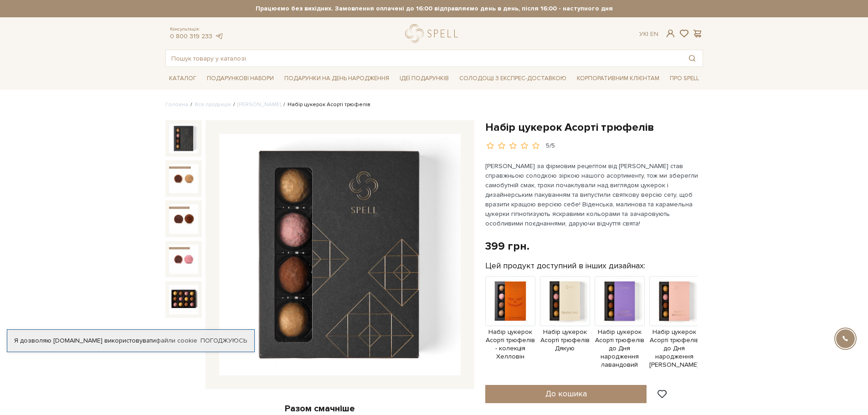 Image resolution: width=868 pixels, height=415 pixels. I want to click on div: 5/5, so click(551, 146).